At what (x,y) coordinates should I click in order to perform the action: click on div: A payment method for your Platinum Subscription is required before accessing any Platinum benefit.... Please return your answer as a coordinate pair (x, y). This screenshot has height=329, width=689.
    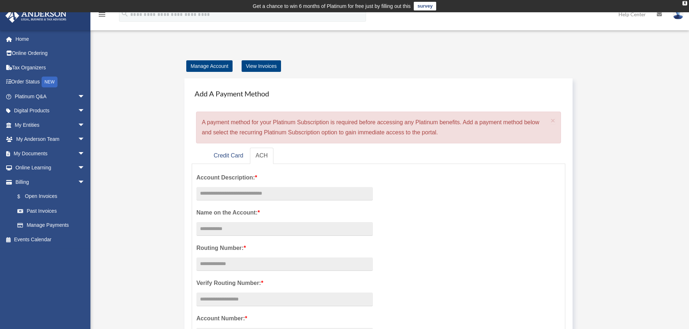
    Looking at the image, I should click on (378, 128).